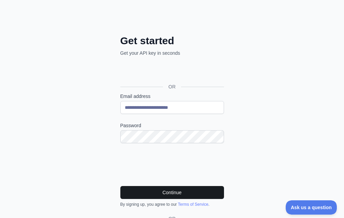 The image size is (344, 218). Describe the element at coordinates (172, 87) in the screenshot. I see `span: OR` at that location.